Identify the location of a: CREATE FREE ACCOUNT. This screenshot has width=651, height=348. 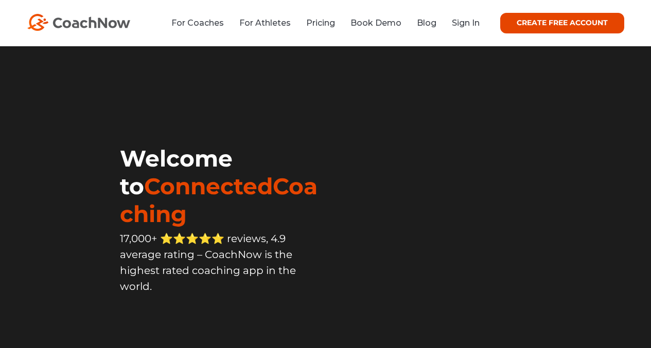
(562, 23).